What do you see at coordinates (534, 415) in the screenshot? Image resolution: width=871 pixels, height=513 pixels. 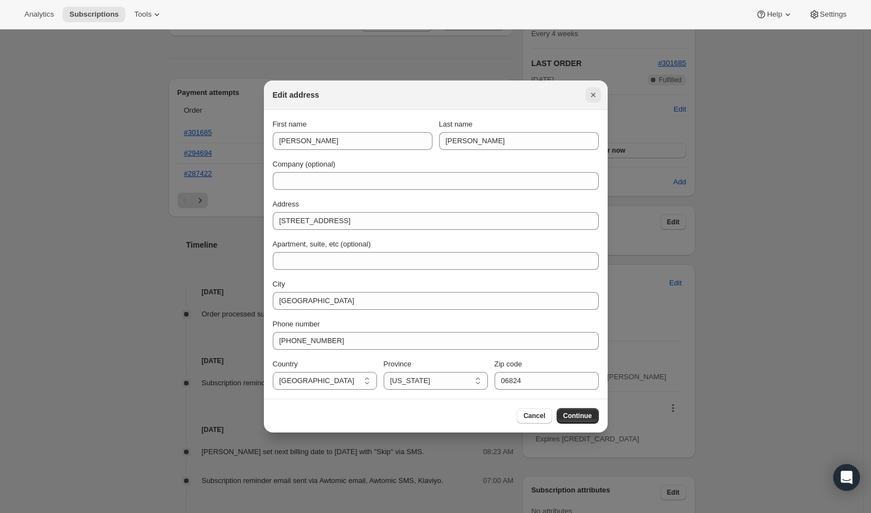 I see `span: Cancel` at bounding box center [534, 415].